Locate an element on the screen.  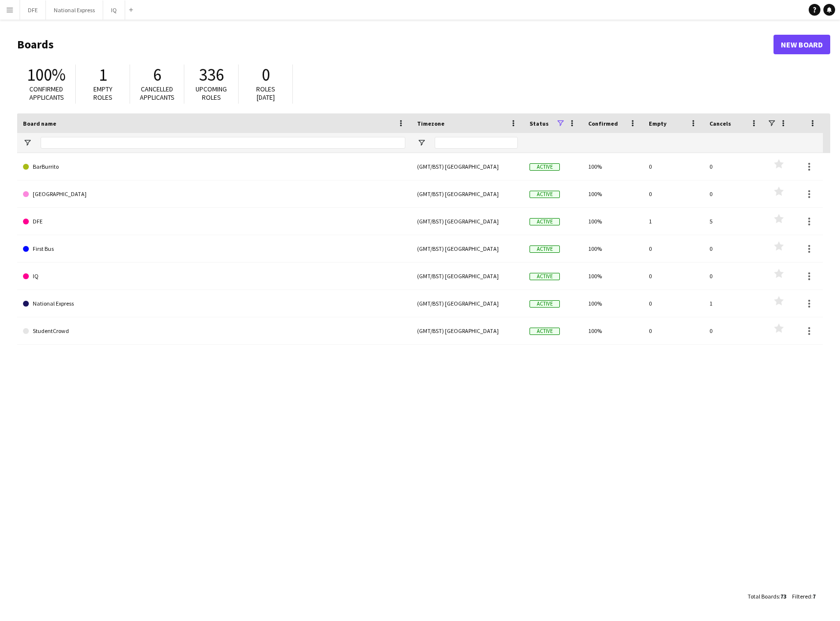
a: Collect + is located at coordinates (214, 468).